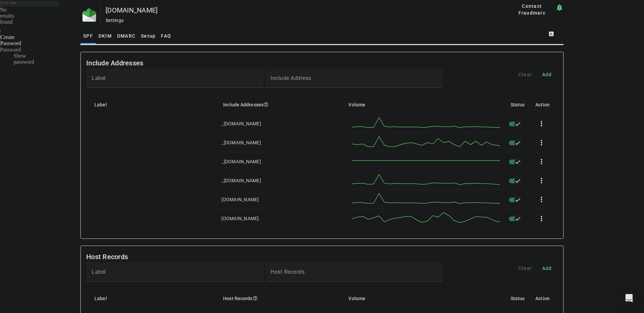 Image resolution: width=644 pixels, height=313 pixels. Describe the element at coordinates (322, 145) in the screenshot. I see `fm-list-table: Include Addresses` at that location.